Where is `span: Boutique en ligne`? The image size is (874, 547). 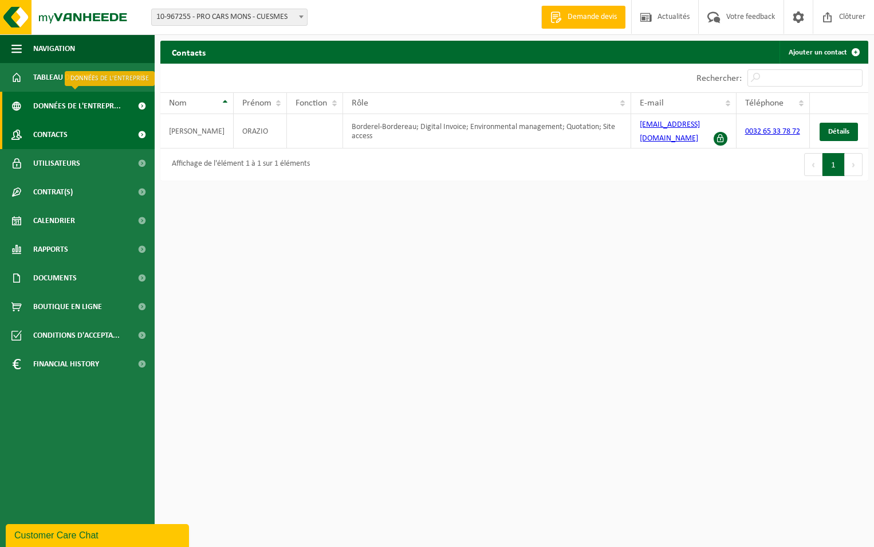 span: Boutique en ligne is located at coordinates (68, 307).